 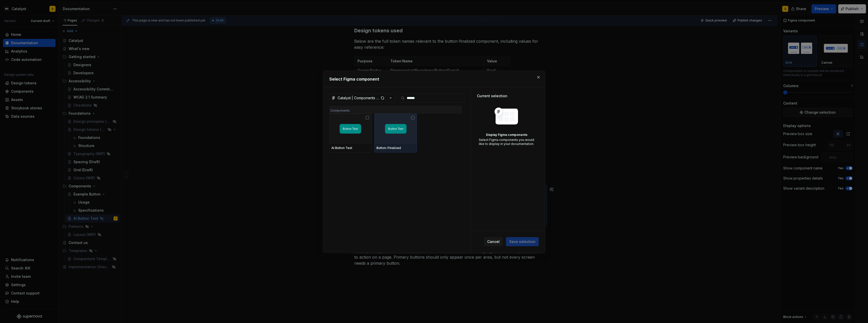 I want to click on div: Display Figma components, so click(x=506, y=135).